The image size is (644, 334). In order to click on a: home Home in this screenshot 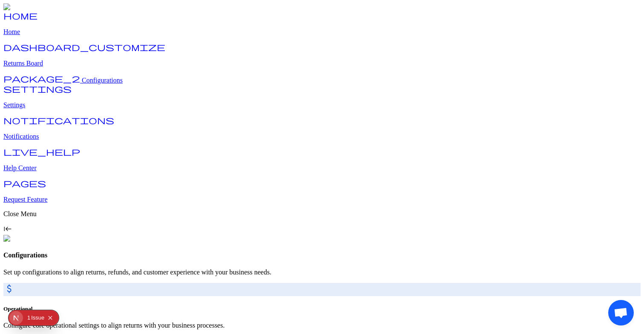, I will do `click(322, 25)`.